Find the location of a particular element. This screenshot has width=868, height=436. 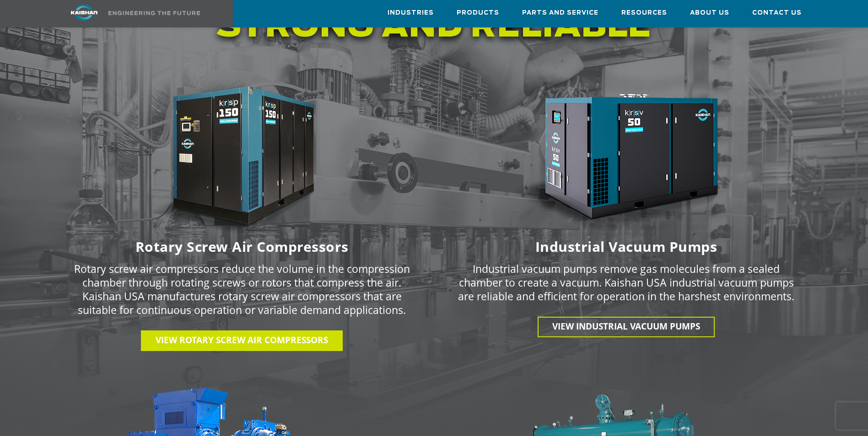

a: Industries is located at coordinates (411, 13).